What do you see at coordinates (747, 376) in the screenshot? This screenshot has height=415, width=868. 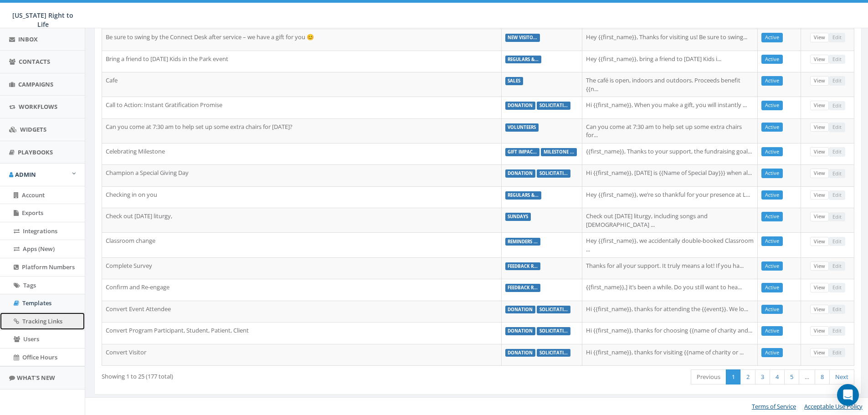 I see `a: 2` at bounding box center [747, 376].